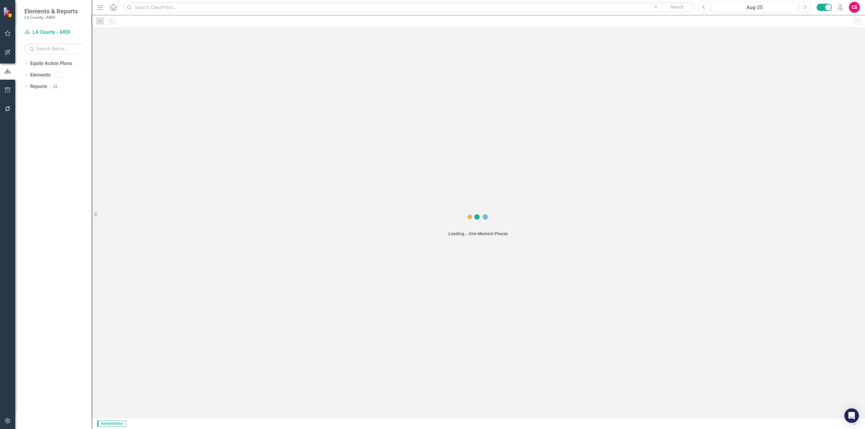 This screenshot has height=429, width=865. Describe the element at coordinates (51, 11) in the screenshot. I see `span: Elements & Reports` at that location.